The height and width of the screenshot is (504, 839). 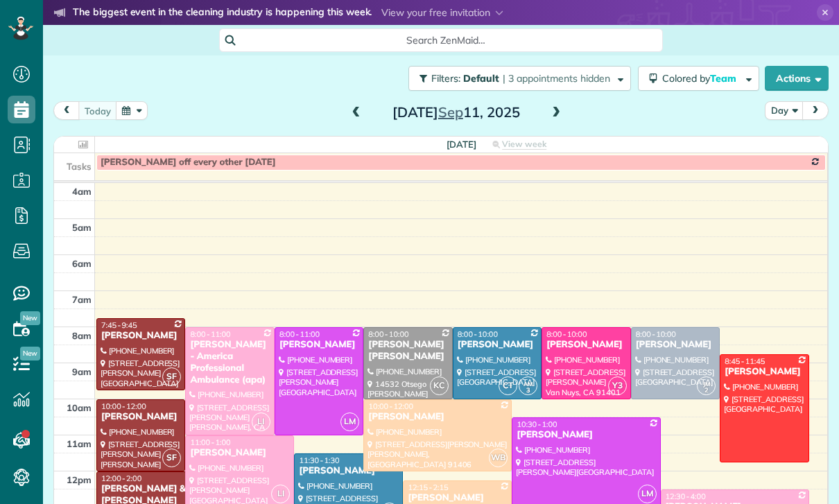 I want to click on span: View week, so click(x=524, y=144).